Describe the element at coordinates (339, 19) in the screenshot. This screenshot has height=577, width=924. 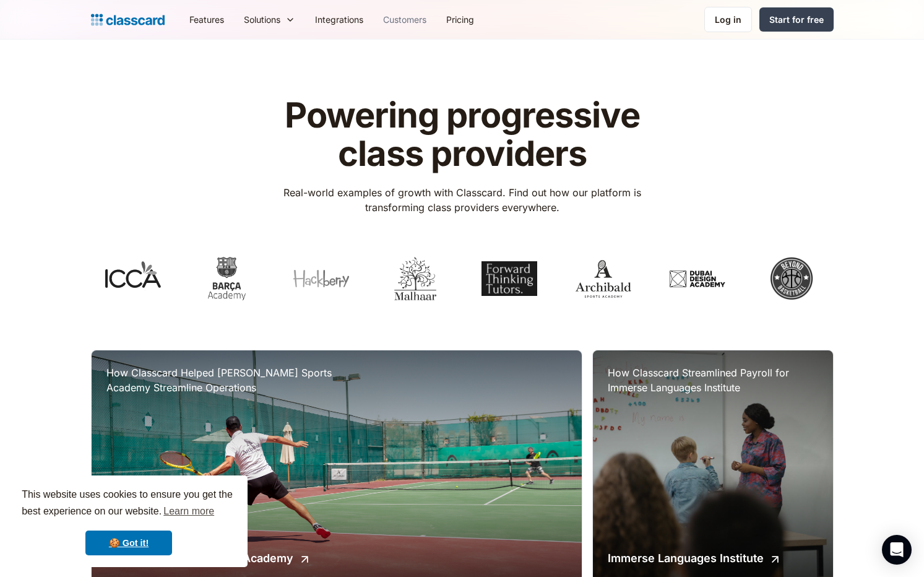
I see `a: Integrations` at that location.